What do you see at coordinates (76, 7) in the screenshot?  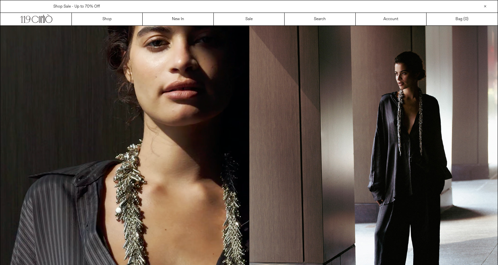 I see `span: Shop Sale - Up to 70% Off` at bounding box center [76, 7].